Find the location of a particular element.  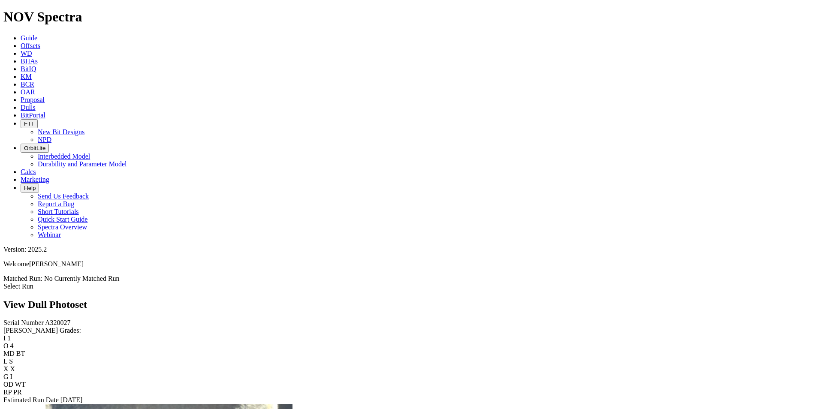

a: New Bit Designs is located at coordinates (61, 132).